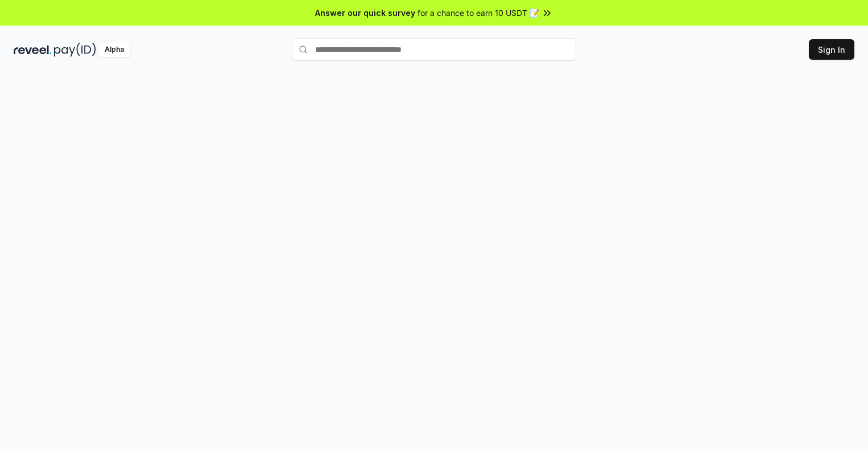 The image size is (868, 451). I want to click on div: Alpha, so click(115, 49).